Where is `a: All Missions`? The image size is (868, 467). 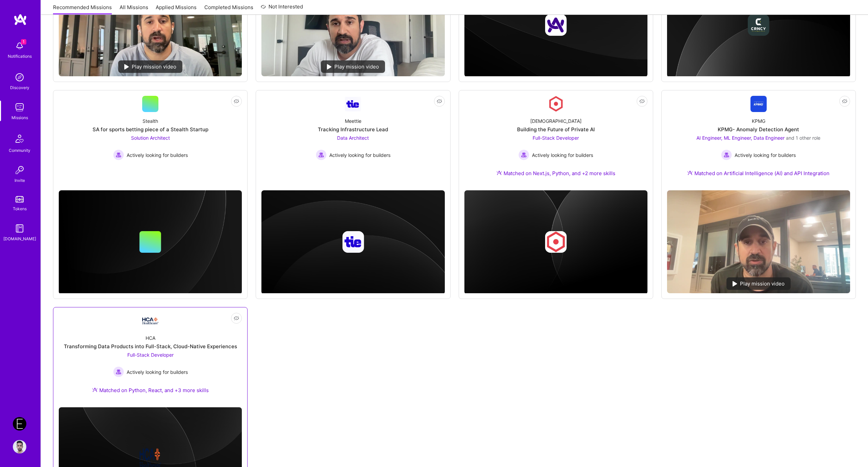 a: All Missions is located at coordinates (134, 9).